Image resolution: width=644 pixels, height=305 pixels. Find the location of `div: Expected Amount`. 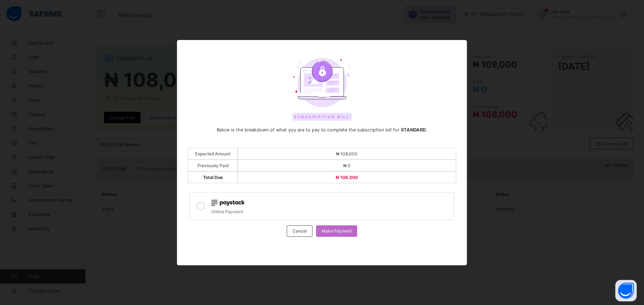

div: Expected Amount is located at coordinates (213, 154).